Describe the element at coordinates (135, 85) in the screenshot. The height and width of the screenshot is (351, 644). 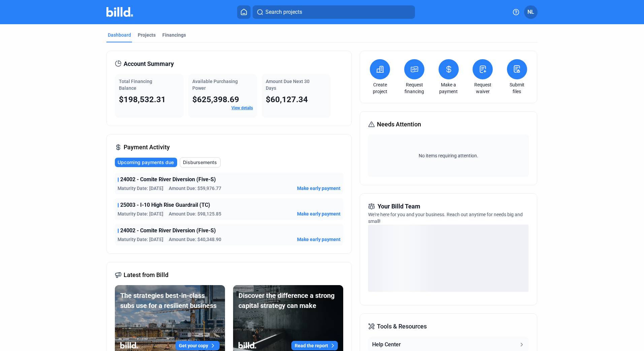
I see `span: Total Financing Balance` at that location.